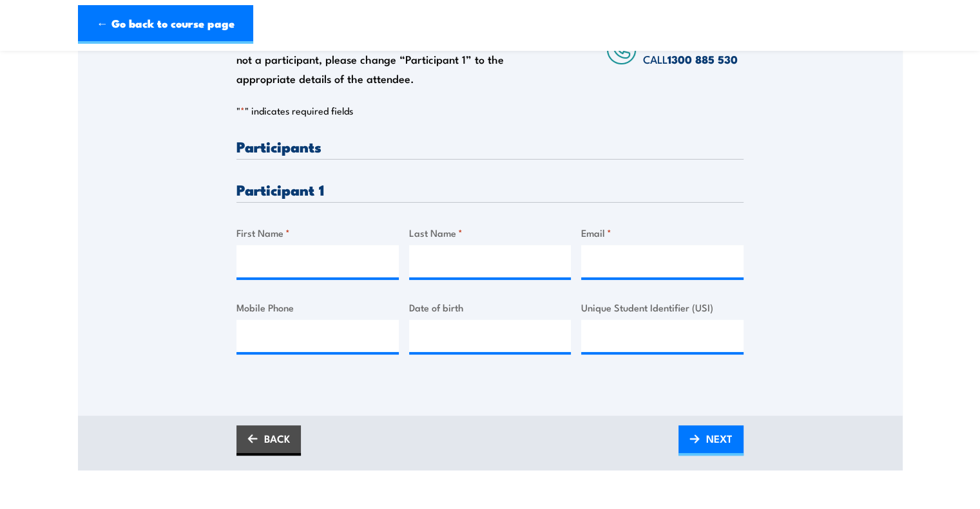  I want to click on a: NEXT, so click(711, 440).